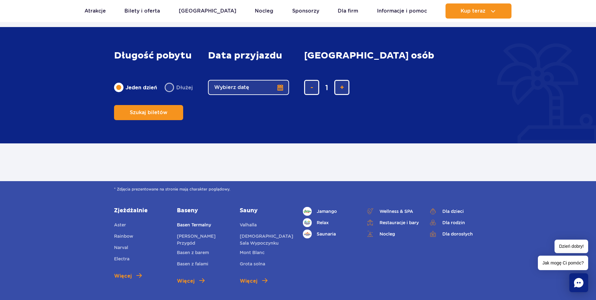  I want to click on span: Valhalla, so click(248, 224).